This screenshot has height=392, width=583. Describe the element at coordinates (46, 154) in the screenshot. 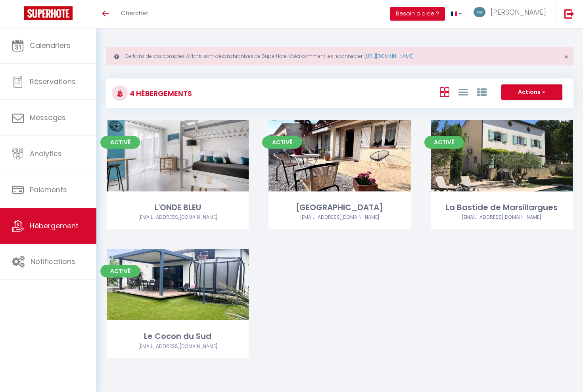

I see `span: Analytics` at that location.